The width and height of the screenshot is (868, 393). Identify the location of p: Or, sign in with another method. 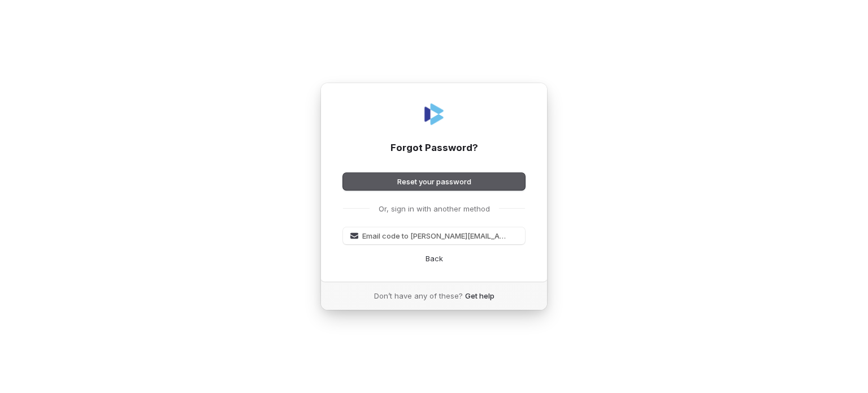
(434, 208).